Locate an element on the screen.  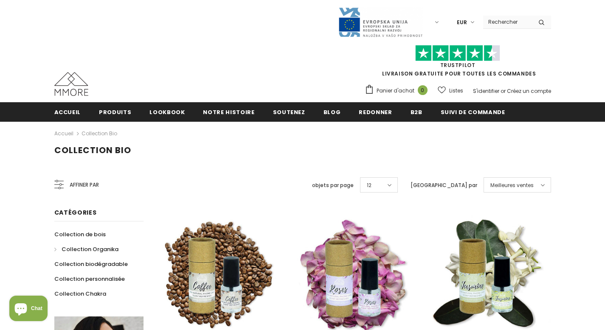
a: Collection biodégradable is located at coordinates (91, 264).